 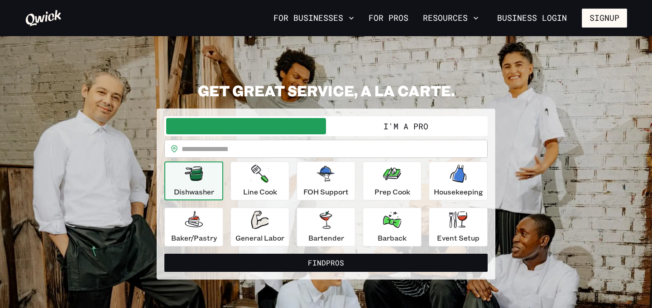 I want to click on p: Dishwasher, so click(x=194, y=192).